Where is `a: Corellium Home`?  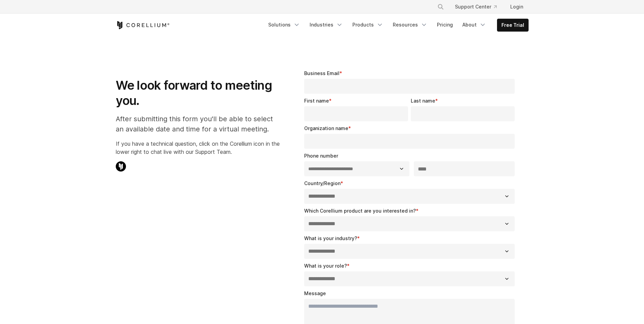
a: Corellium Home is located at coordinates (143, 25).